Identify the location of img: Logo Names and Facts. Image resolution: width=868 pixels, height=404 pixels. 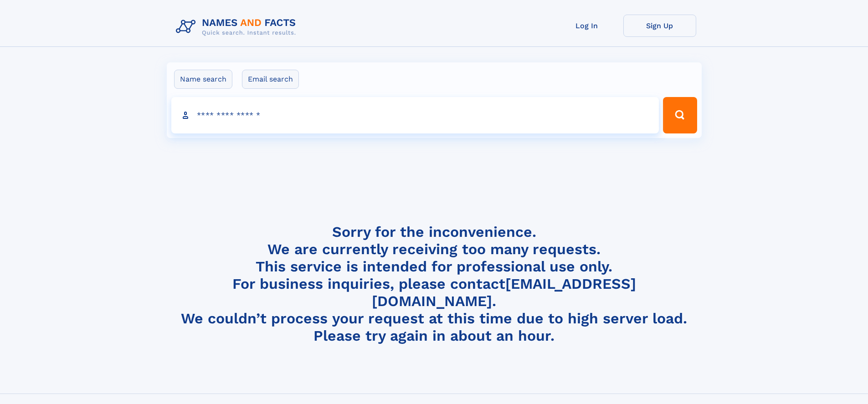
(238, 27).